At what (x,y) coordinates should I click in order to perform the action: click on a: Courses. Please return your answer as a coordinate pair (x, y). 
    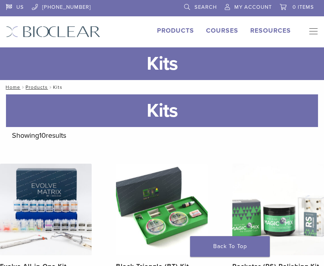
    Looking at the image, I should click on (222, 31).